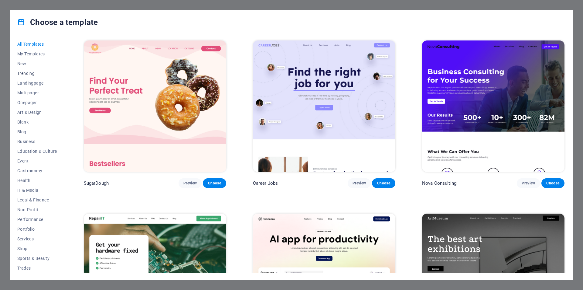 The image size is (583, 290). I want to click on button: Portfolio, so click(37, 229).